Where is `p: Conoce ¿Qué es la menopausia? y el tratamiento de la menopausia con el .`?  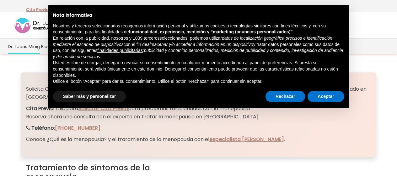 p: Conoce ¿Qué es la menopausia? y el tratamiento de la menopausia con el . is located at coordinates (199, 139).